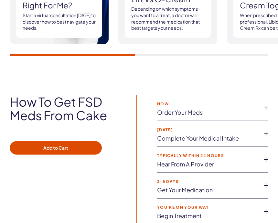 The image size is (278, 223). I want to click on strong: Now, so click(207, 104).